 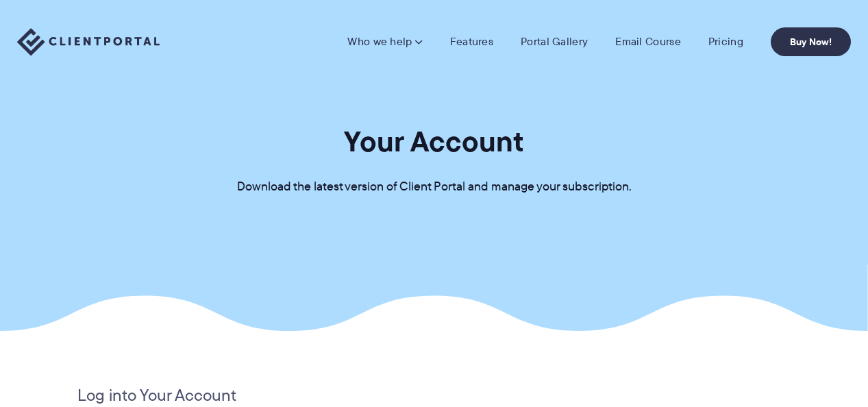 What do you see at coordinates (434, 141) in the screenshot?
I see `h1: Your Account` at bounding box center [434, 141].